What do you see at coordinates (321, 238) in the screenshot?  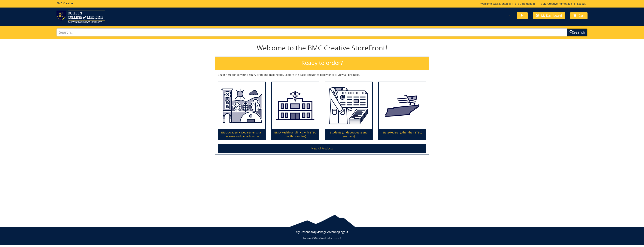 I see `a: ETSU` at bounding box center [321, 238].